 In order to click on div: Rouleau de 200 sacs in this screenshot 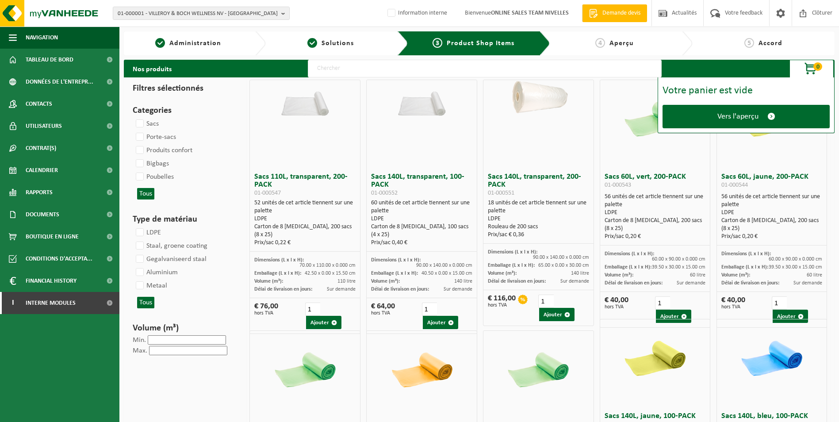, I will do `click(538, 227)`.